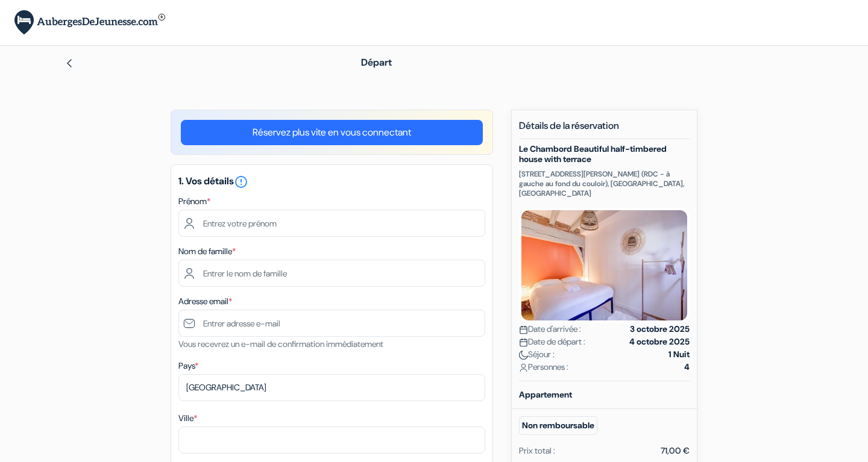 This screenshot has width=868, height=462. Describe the element at coordinates (523, 368) in the screenshot. I see `img: user_icon.svg` at that location.